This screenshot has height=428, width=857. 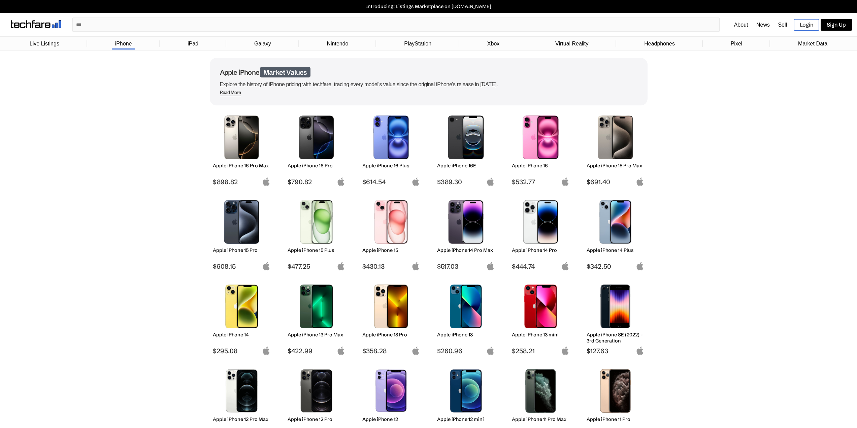 What do you see at coordinates (316, 391) in the screenshot?
I see `img: iPhone 12 Pro` at bounding box center [316, 391].